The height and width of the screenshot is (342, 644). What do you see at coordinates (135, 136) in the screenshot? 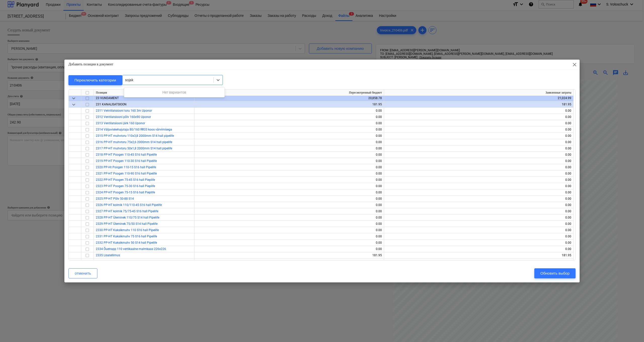
I see `span: 2315 PP-HT muhvtoru 110x3,8 2000mm S14 hall pipelife` at bounding box center [135, 136].